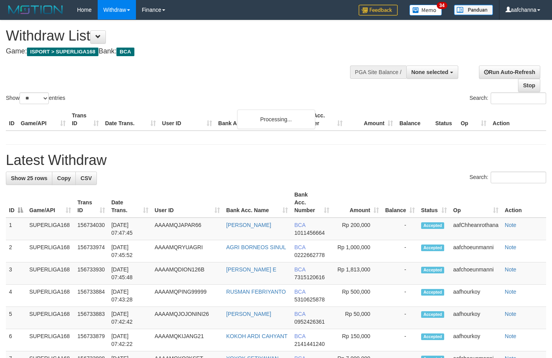  What do you see at coordinates (16, 229) in the screenshot?
I see `td: 1` at bounding box center [16, 229].